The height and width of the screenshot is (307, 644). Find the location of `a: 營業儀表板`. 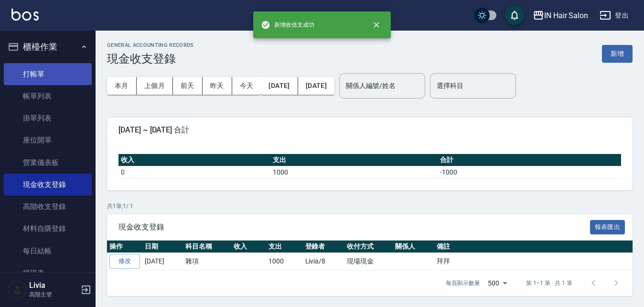

a: 營業儀表板 is located at coordinates (48, 162).